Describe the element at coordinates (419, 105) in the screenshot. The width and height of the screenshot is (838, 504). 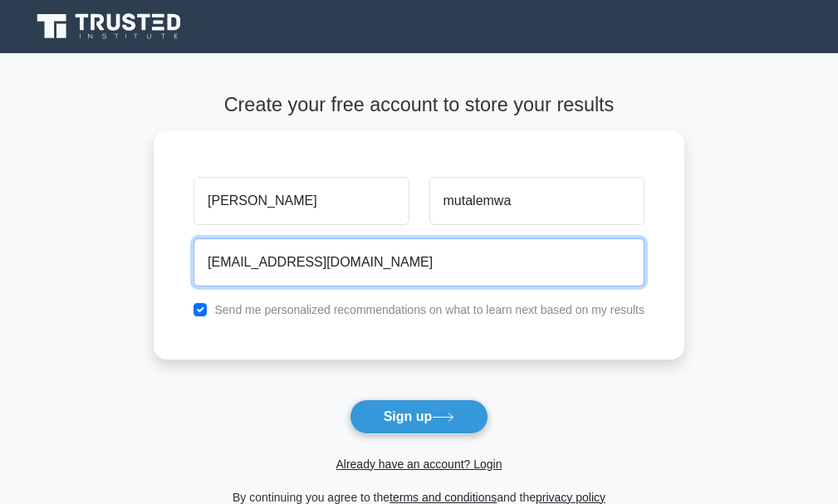
I see `h4: Create your free account to store your results` at that location.